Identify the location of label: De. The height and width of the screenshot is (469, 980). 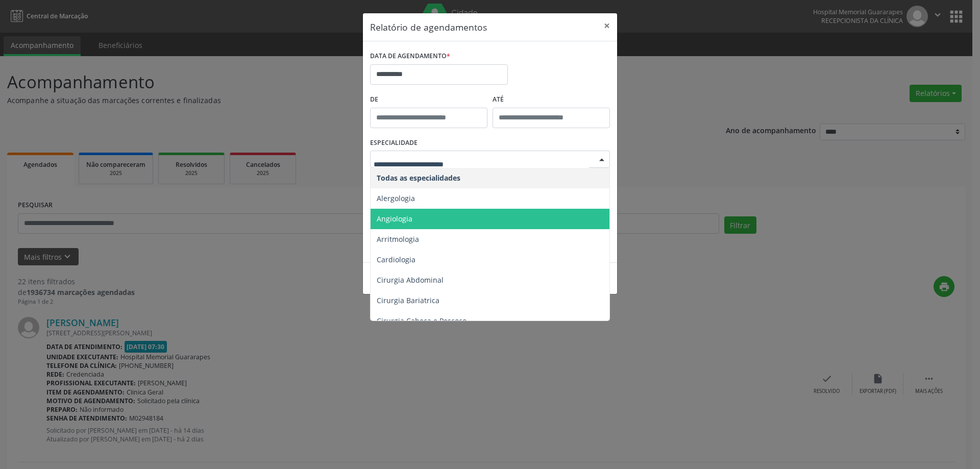
(429, 100).